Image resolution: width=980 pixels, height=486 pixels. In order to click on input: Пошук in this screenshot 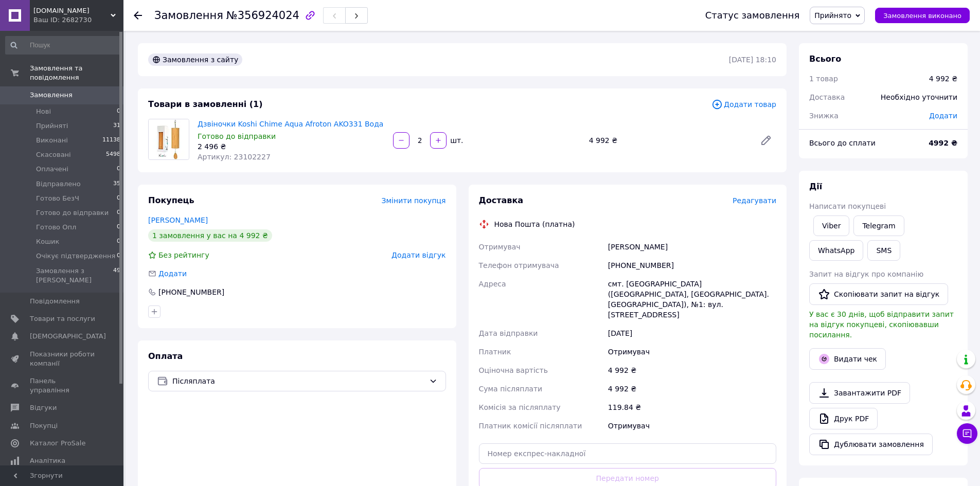, I will do `click(63, 45)`.